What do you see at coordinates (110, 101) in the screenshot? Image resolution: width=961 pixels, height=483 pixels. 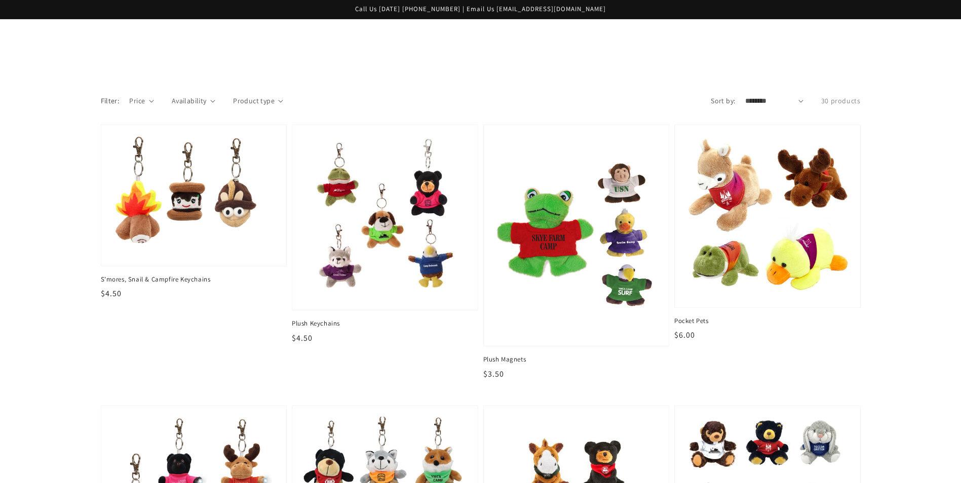 I see `p: Filter:` at bounding box center [110, 101].